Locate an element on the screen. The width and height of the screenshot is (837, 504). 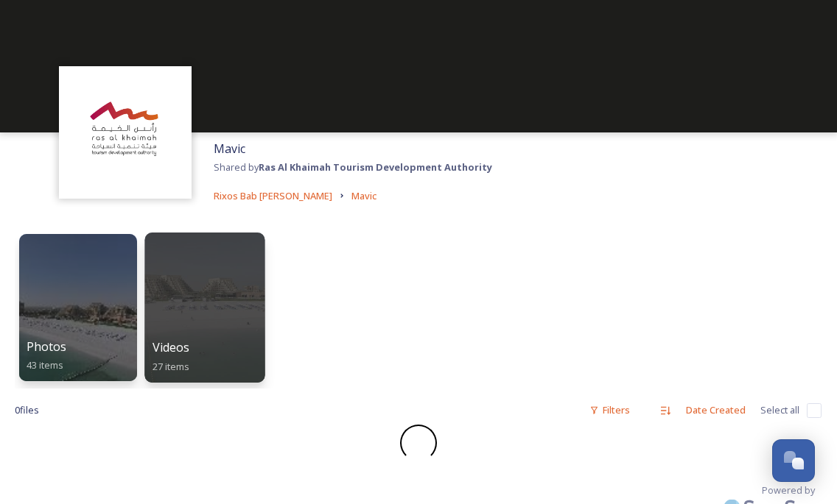
strong: Ras Al Khaimah Tourism Development Authority is located at coordinates (375, 167).